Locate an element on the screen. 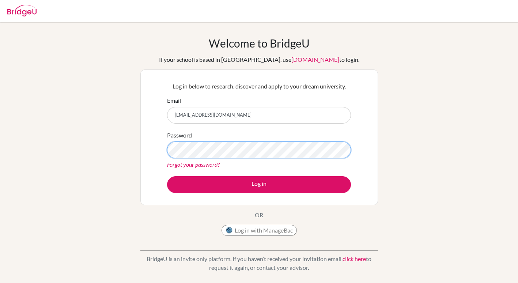 Image resolution: width=518 pixels, height=283 pixels. a: Forgot your password? is located at coordinates (193, 164).